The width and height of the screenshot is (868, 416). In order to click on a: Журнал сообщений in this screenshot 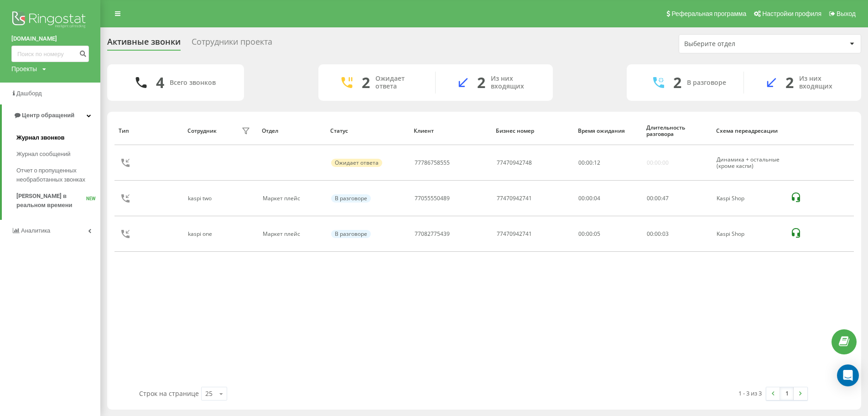, I will do `click(58, 154)`.